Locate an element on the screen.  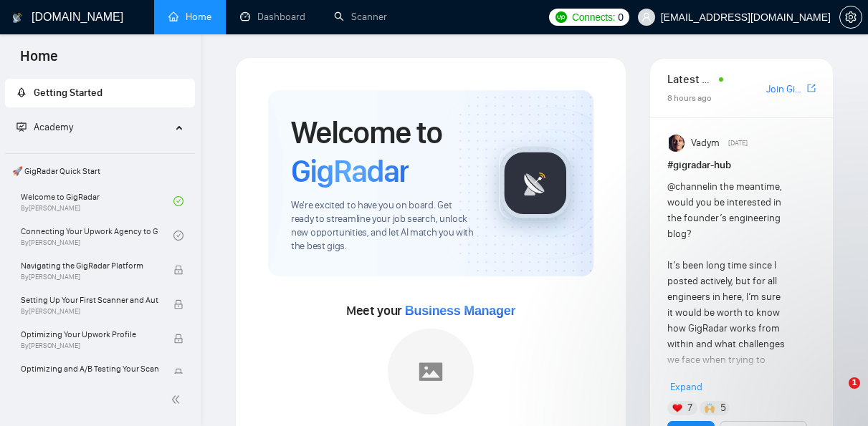
span: setting is located at coordinates (850, 18).